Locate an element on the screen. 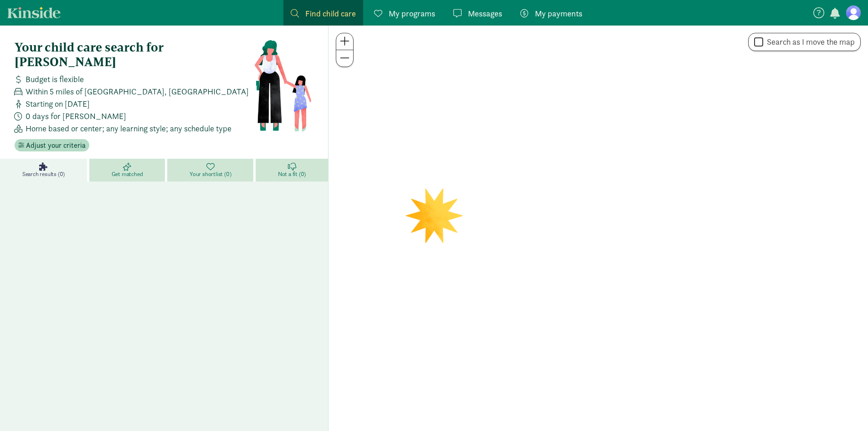 This screenshot has width=868, height=431. span: My programs is located at coordinates (412, 13).